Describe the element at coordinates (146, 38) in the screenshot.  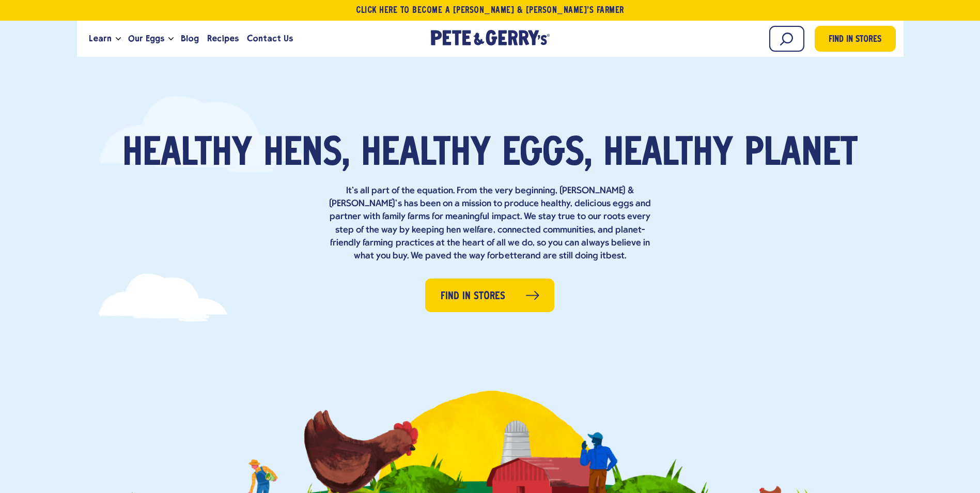
I see `span: Our Eggs` at that location.